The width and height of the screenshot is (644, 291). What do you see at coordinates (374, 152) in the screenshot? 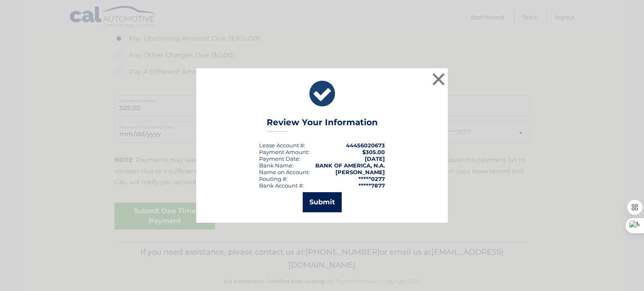
I see `span: $305.00` at bounding box center [374, 152].